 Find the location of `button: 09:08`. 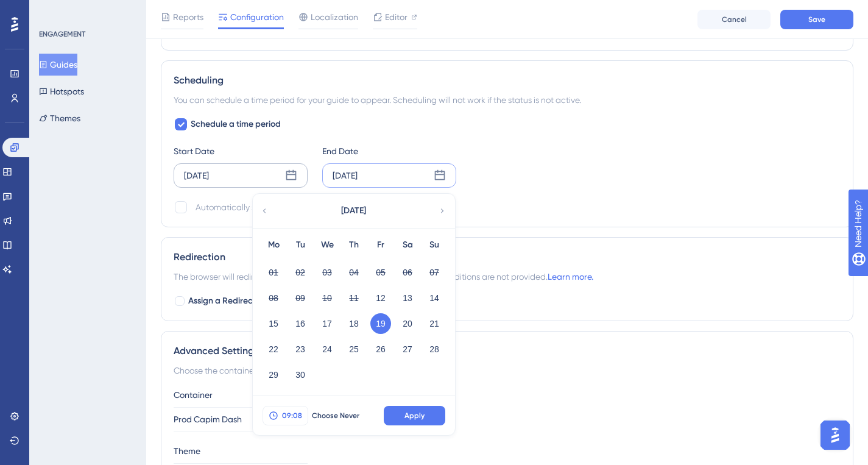

button: 09:08 is located at coordinates (285, 416).